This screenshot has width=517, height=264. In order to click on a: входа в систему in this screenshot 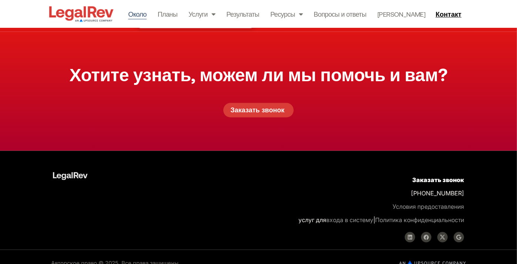, I will do `click(350, 220)`.